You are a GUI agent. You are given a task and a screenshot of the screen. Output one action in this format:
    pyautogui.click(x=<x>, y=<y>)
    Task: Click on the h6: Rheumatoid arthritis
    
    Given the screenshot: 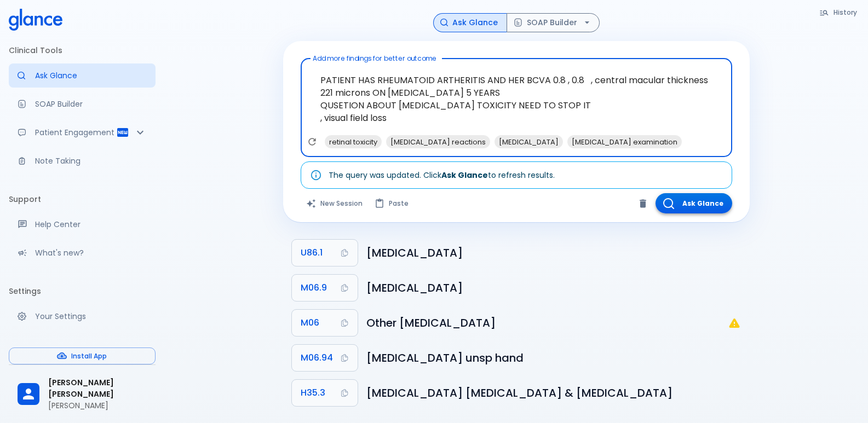 What is the action you would take?
    pyautogui.click(x=553, y=253)
    